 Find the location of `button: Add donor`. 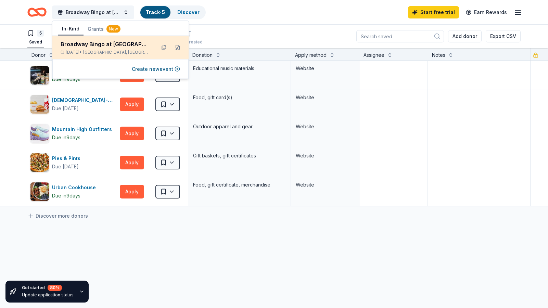

button: Add donor is located at coordinates (465, 36).